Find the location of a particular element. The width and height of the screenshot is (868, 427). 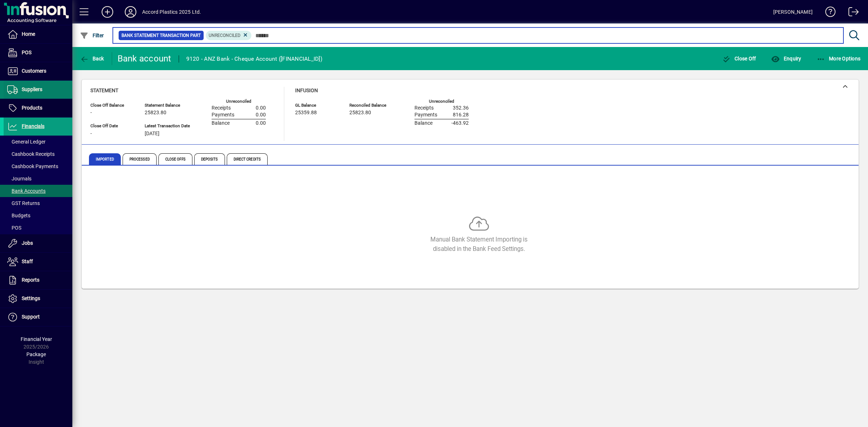

span: Back is located at coordinates (92, 58).